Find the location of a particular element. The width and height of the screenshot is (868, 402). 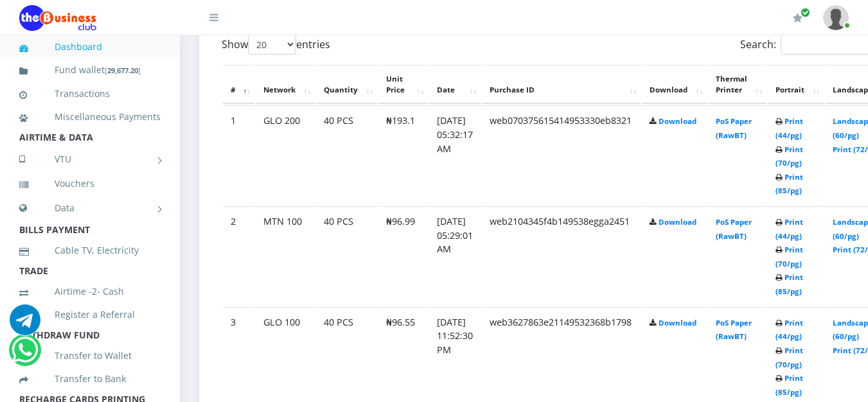

a: Transactions is located at coordinates (90, 94).